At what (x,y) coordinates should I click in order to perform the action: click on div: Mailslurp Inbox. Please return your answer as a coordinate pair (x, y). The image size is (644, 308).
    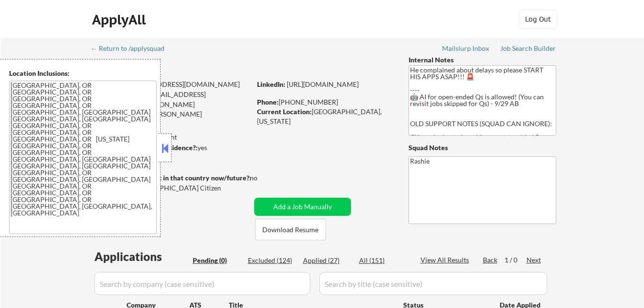
    Looking at the image, I should click on (467, 49).